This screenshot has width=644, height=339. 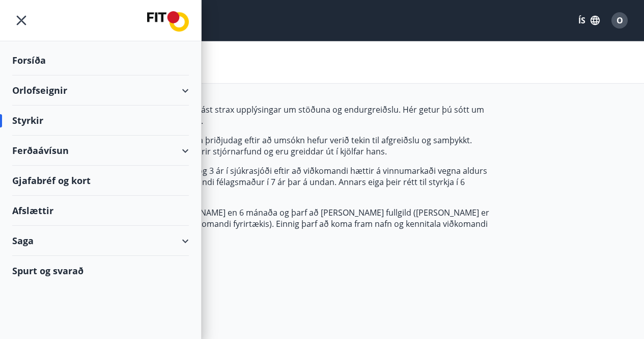 What do you see at coordinates (101, 240) in the screenshot?
I see `div: Saga` at bounding box center [101, 240].